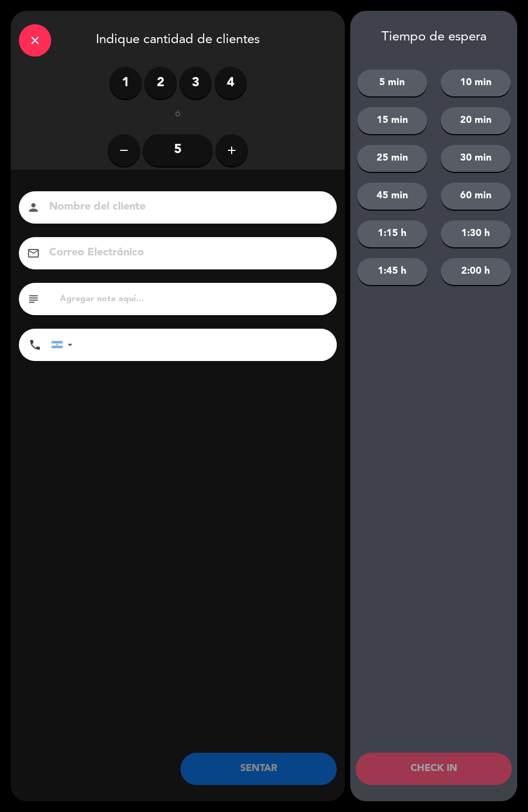  Describe the element at coordinates (230, 83) in the screenshot. I see `label: 4` at that location.